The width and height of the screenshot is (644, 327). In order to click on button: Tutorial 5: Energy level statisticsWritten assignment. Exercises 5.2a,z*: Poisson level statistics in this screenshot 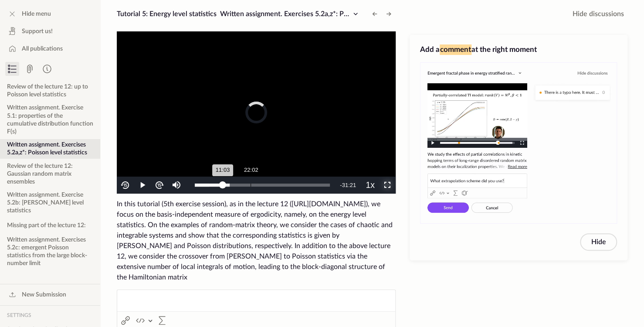, I will do `click(238, 14)`.